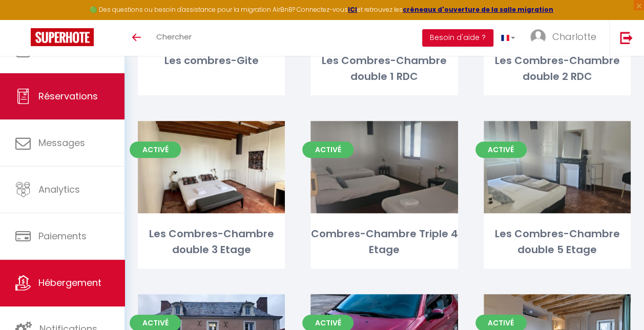 The width and height of the screenshot is (644, 330). Describe the element at coordinates (478, 9) in the screenshot. I see `strong: créneaux d'ouverture de la salle migration` at that location.